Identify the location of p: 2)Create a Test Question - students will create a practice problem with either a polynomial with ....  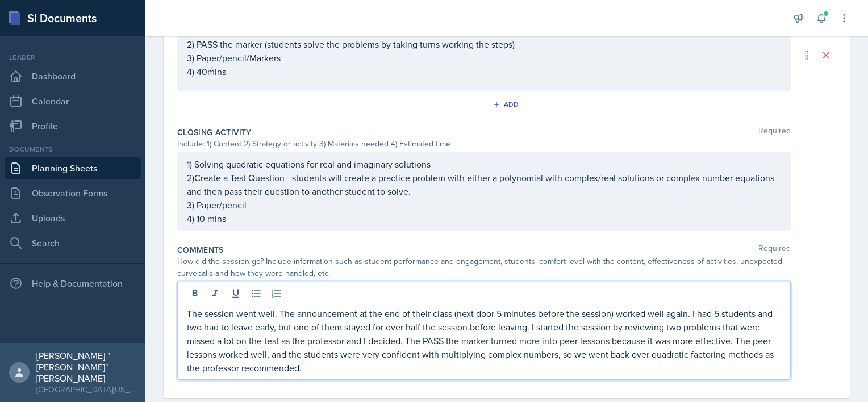
(483, 185).